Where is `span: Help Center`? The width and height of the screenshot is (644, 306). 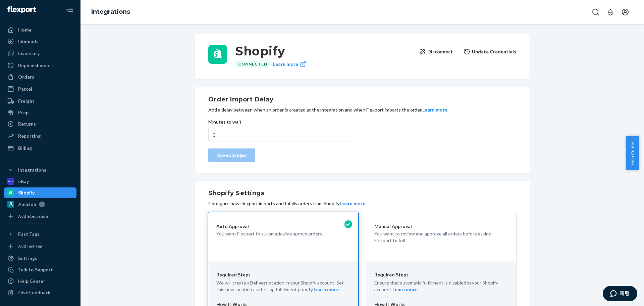
span: Help Center is located at coordinates (632, 153).